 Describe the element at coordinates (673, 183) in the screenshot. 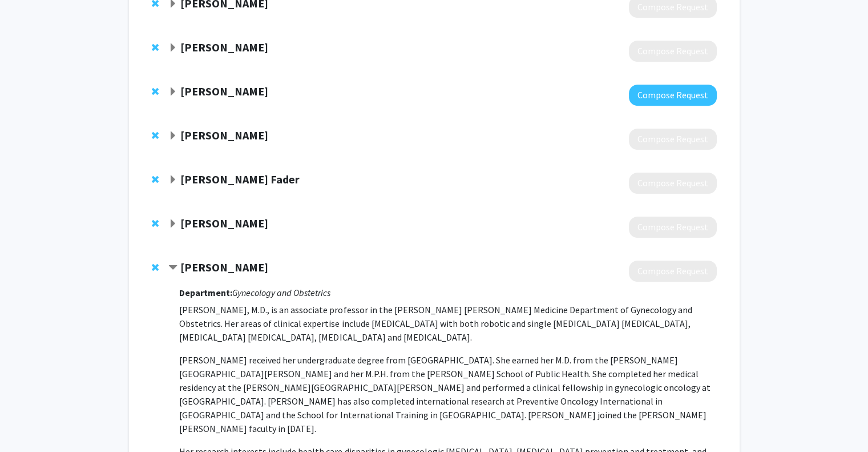

I see `button: Compose Request to Amanda Nickles Fader` at that location.